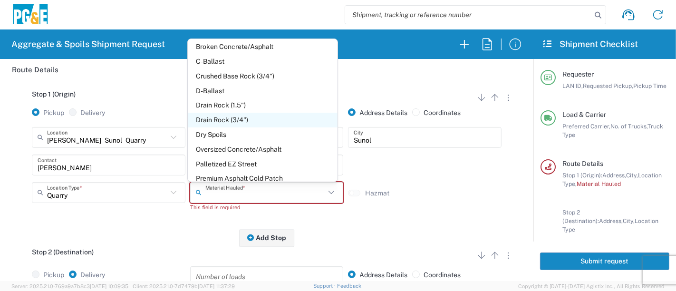 This screenshot has height=291, width=676. I want to click on span: Oversized Concrete/Asphalt, so click(263, 149).